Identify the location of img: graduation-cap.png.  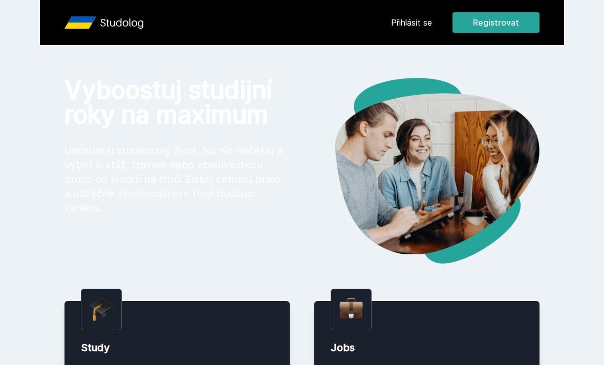
(101, 309).